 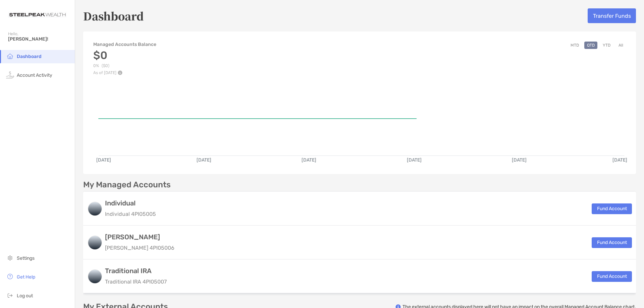 What do you see at coordinates (606, 46) in the screenshot?
I see `button: YTD` at bounding box center [606, 46].